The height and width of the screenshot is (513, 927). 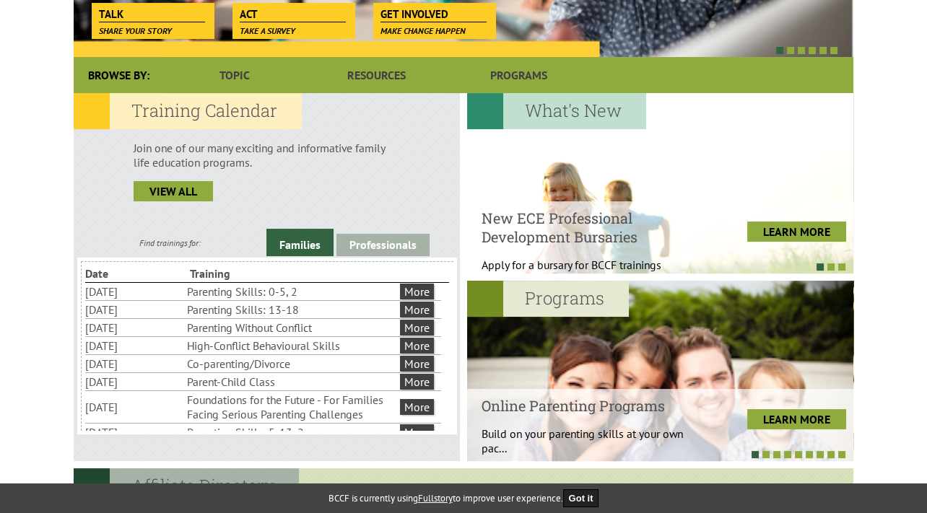 I want to click on div: Find trainings for:, so click(x=170, y=243).